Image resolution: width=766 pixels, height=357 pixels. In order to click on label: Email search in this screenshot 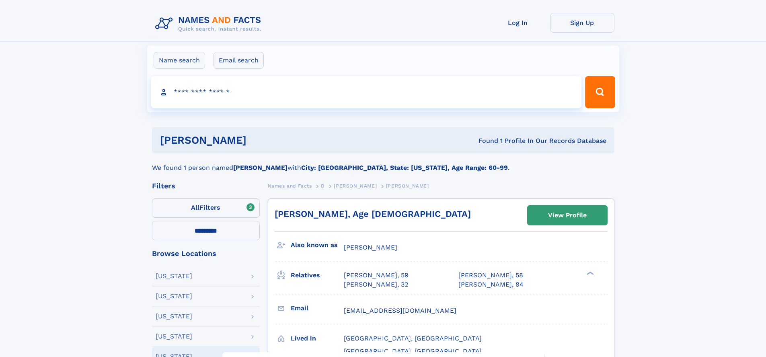, I will do `click(239, 60)`.